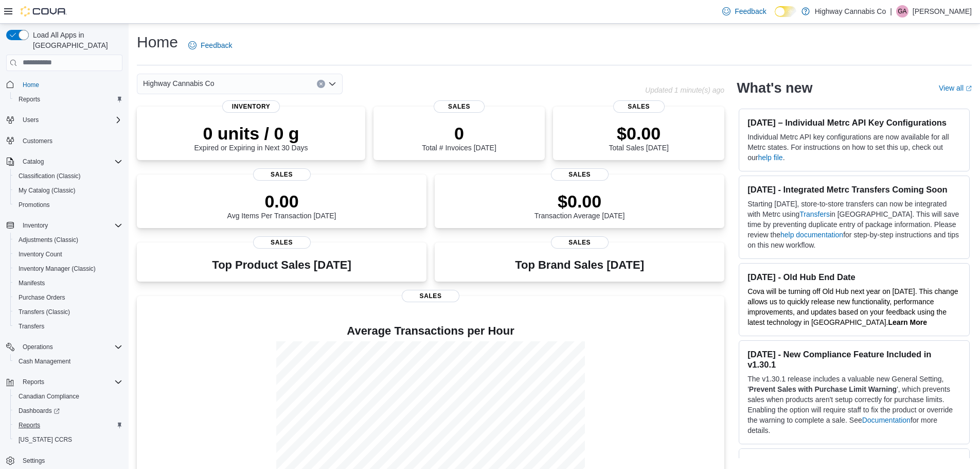  Describe the element at coordinates (37, 141) in the screenshot. I see `a: Customers` at that location.